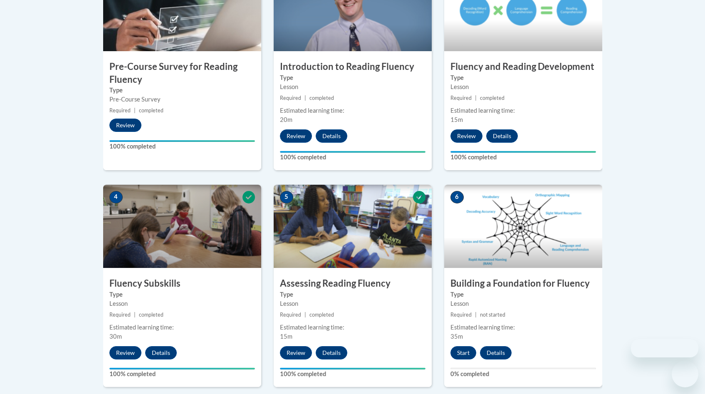 The height and width of the screenshot is (394, 705). Describe the element at coordinates (492, 314) in the screenshot. I see `span: not started` at that location.